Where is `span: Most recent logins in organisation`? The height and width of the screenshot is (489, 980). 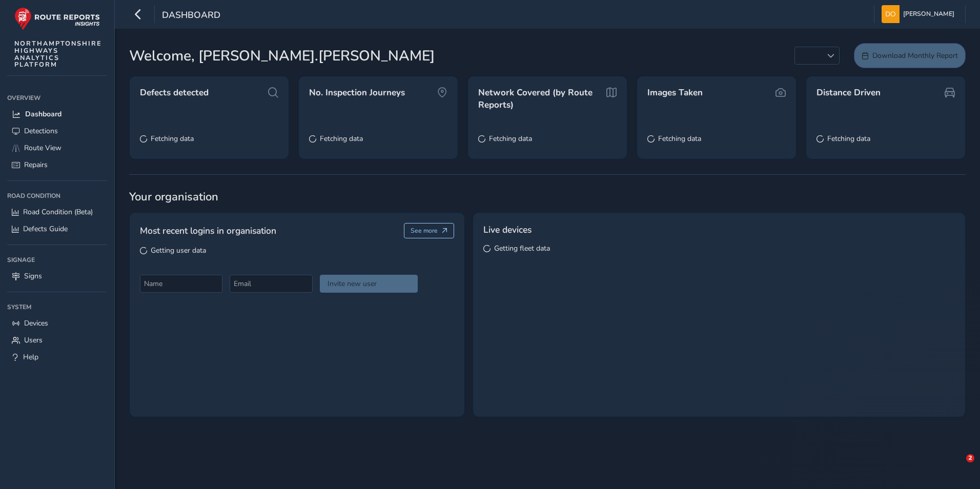 span: Most recent logins in organisation is located at coordinates (208, 231).